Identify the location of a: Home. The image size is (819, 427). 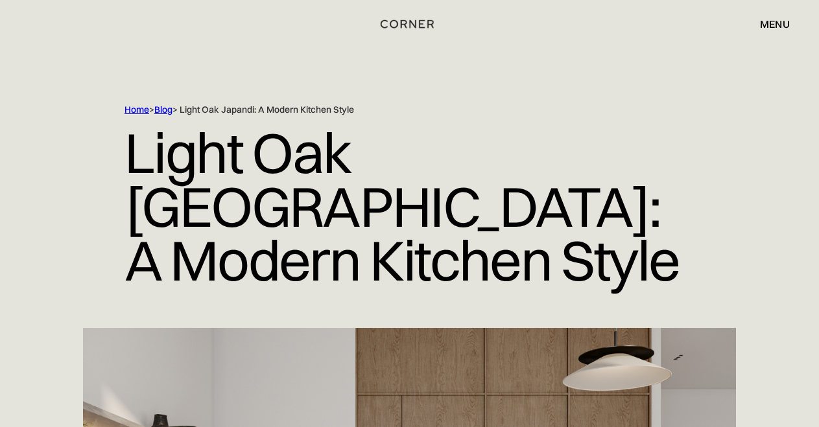
(137, 110).